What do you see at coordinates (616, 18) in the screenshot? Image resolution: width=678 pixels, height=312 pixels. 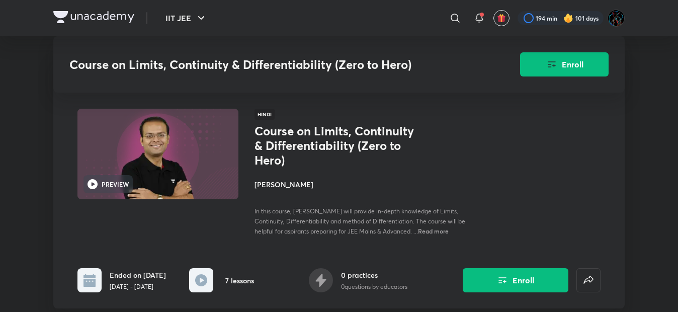 I see `img: Umang Raj` at bounding box center [616, 18].